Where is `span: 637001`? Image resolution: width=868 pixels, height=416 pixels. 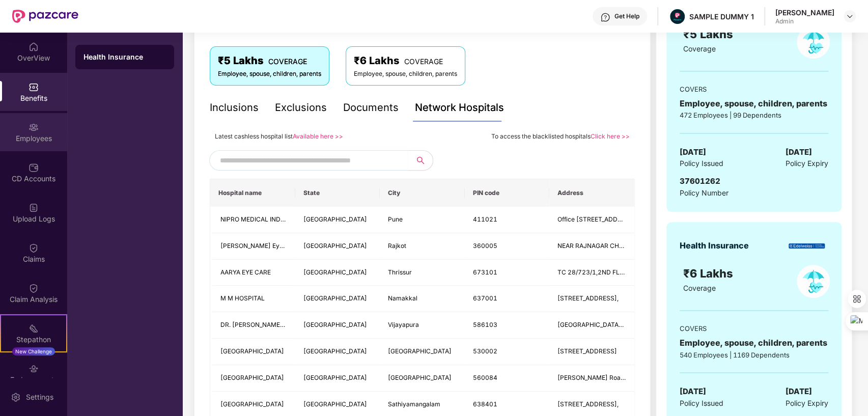
span: 637001 is located at coordinates (485, 297).